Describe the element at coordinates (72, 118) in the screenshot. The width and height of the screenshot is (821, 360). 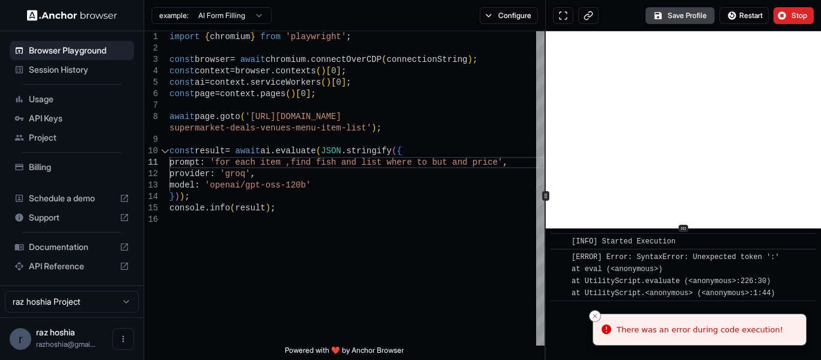
I see `div: API Keys` at that location.